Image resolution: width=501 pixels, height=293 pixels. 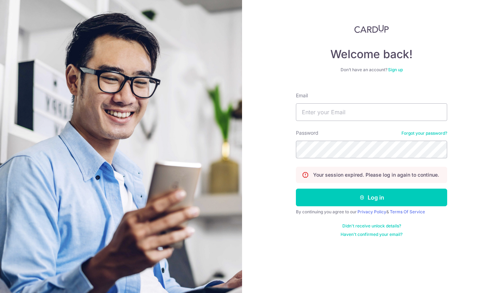 What do you see at coordinates (307, 133) in the screenshot?
I see `label: Password` at bounding box center [307, 133].